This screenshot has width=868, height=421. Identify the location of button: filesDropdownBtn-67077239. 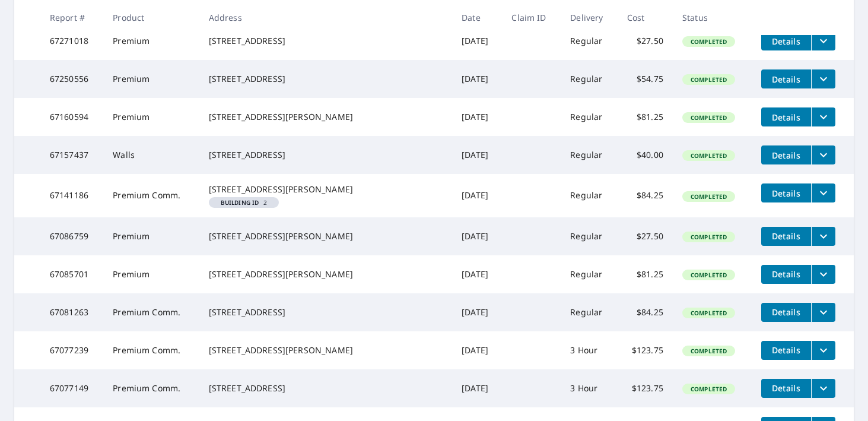
(823, 350).